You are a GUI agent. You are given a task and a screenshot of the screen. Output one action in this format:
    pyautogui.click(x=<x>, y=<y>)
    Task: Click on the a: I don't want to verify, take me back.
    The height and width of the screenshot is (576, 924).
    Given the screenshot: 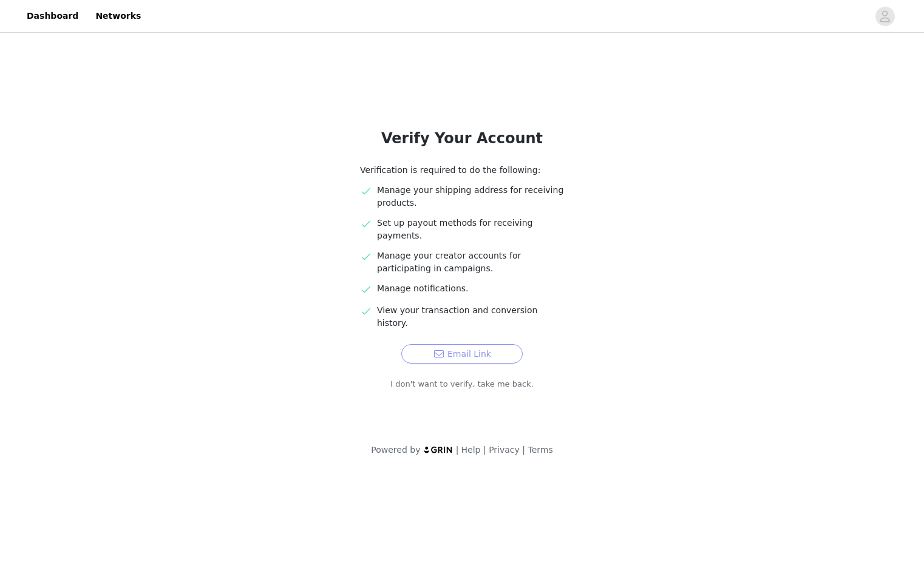 What is the action you would take?
    pyautogui.click(x=462, y=384)
    